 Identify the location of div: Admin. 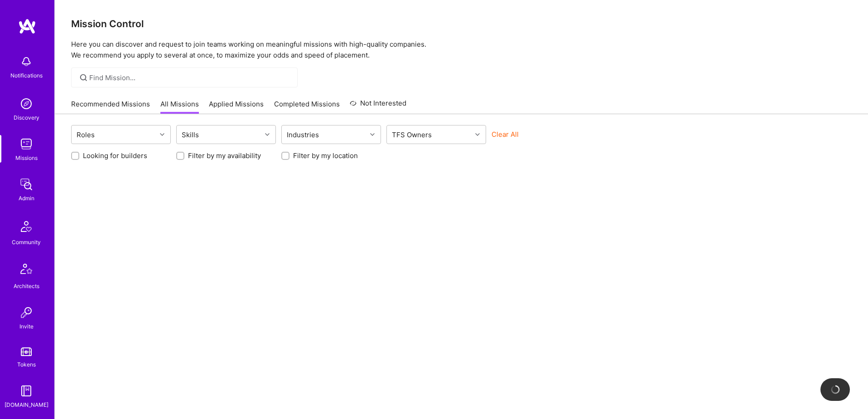
(26, 198).